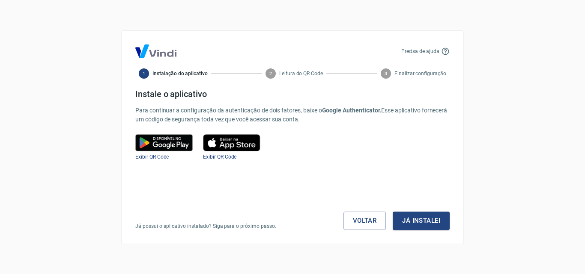 The height and width of the screenshot is (274, 585). Describe the element at coordinates (156, 51) in the screenshot. I see `img: Logo Vind` at that location.